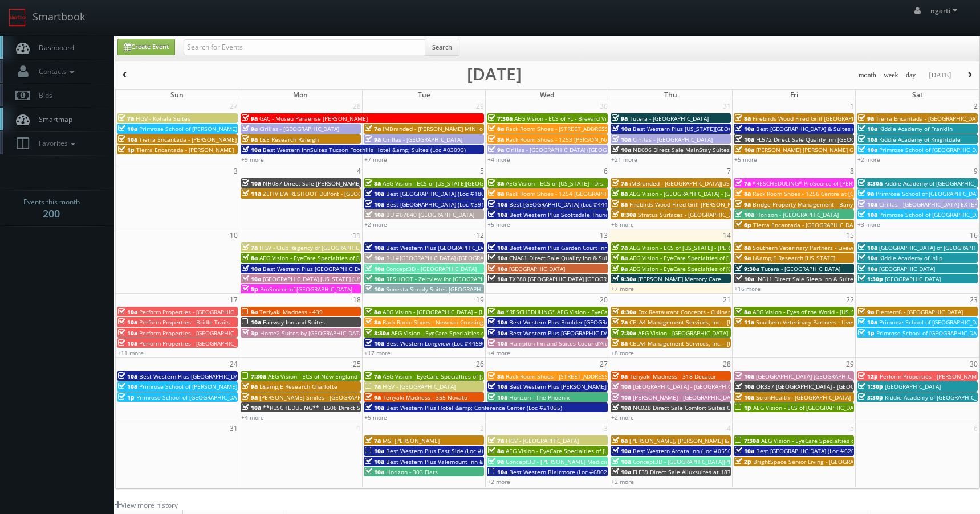  I want to click on span: 8:30a, so click(871, 183).